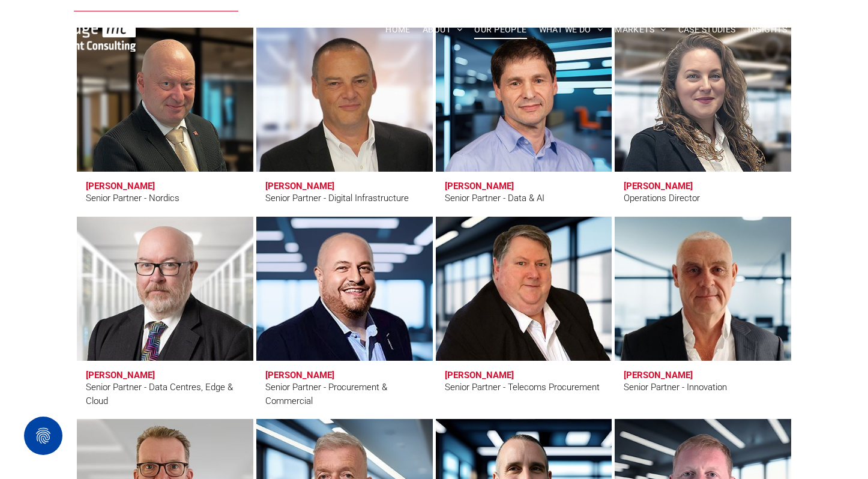 This screenshot has width=868, height=479. Describe the element at coordinates (675, 387) in the screenshot. I see `div: Senior Partner - Innovation` at that location.